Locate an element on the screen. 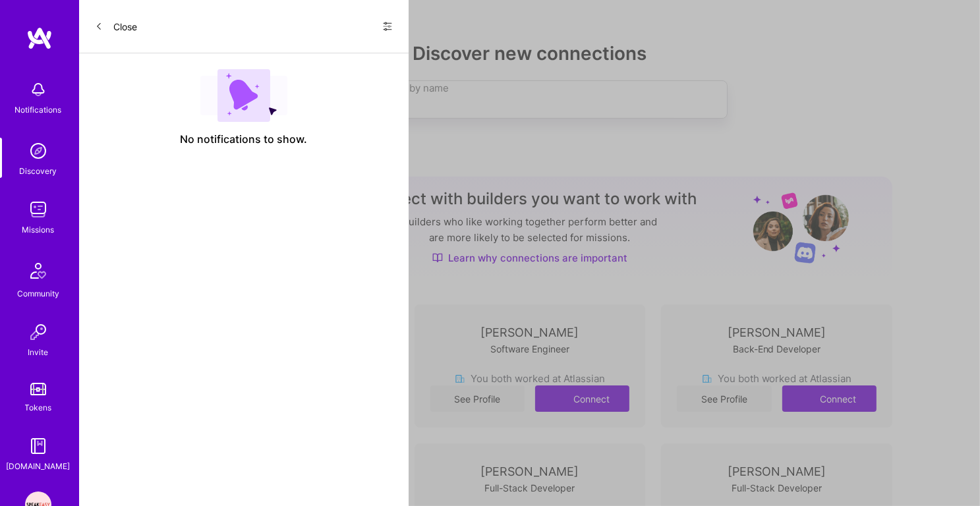 The image size is (980, 506). div: Discovery is located at coordinates (38, 171).